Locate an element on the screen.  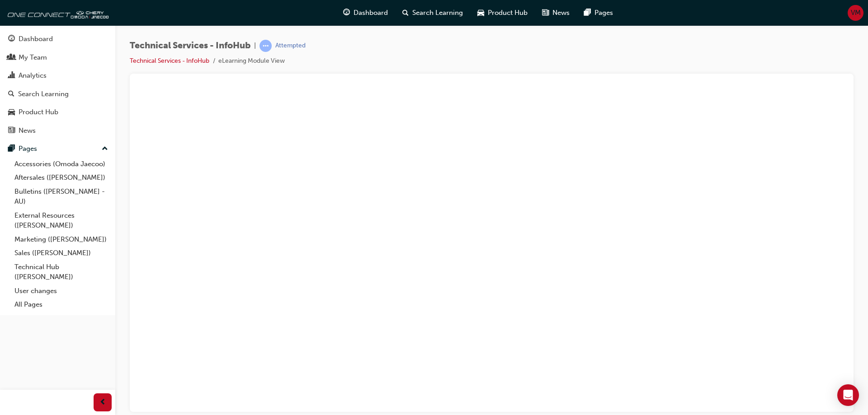
span: people-icon is located at coordinates (12, 58).